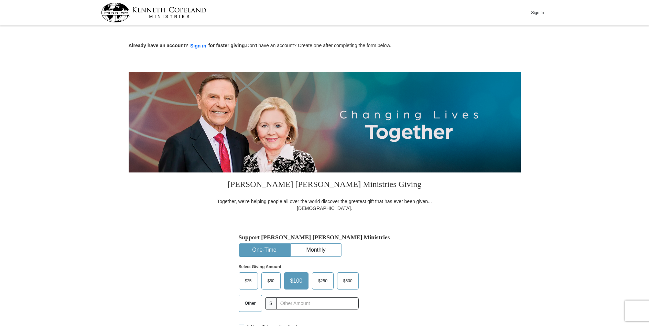  Describe the element at coordinates (316, 250) in the screenshot. I see `button: Monthly` at that location.